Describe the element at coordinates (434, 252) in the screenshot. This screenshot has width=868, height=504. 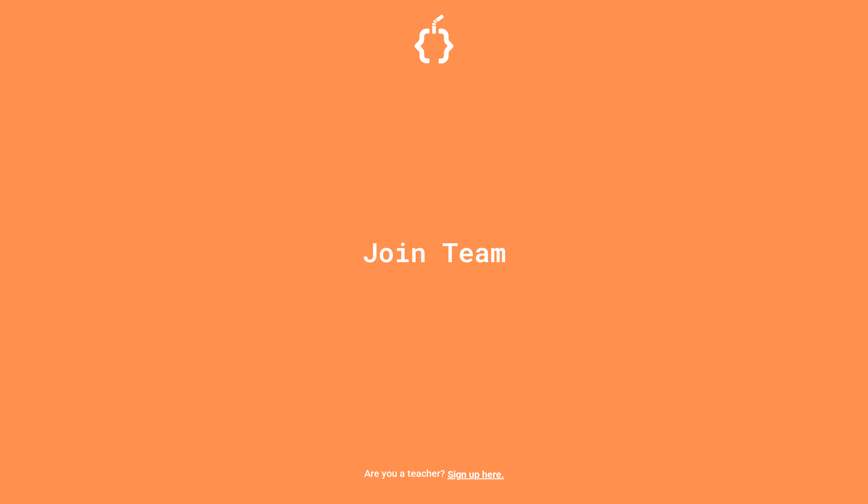
I see `p: Join Team` at that location.